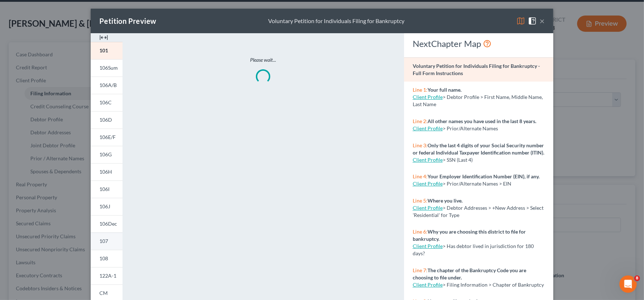  I want to click on span: 106C, so click(106, 102).